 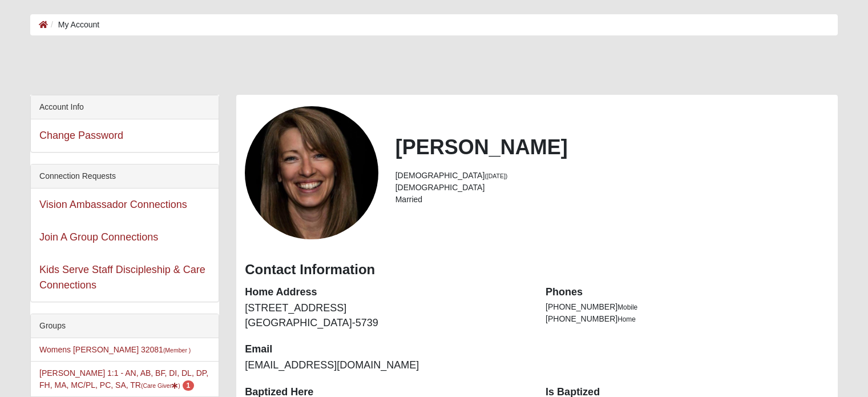 What do you see at coordinates (537, 270) in the screenshot?
I see `h3: Contact Information` at bounding box center [537, 270].